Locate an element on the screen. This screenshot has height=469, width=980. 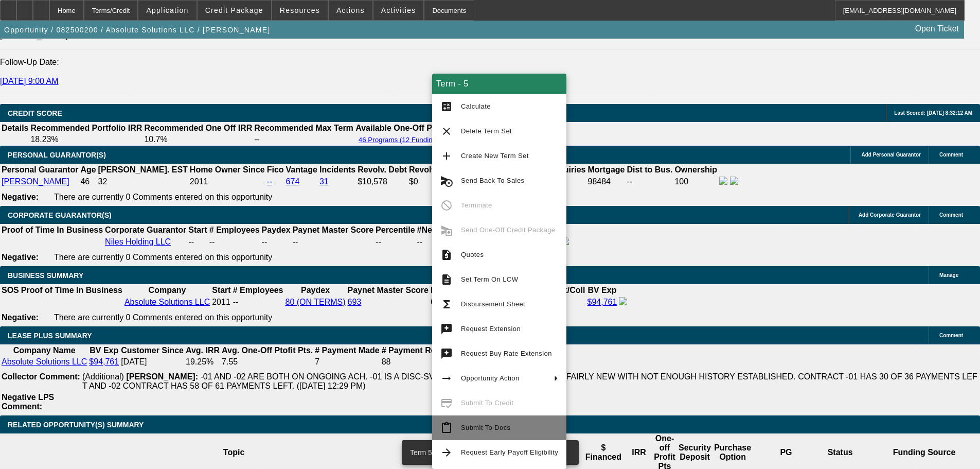
td: 32 is located at coordinates (143, 182).